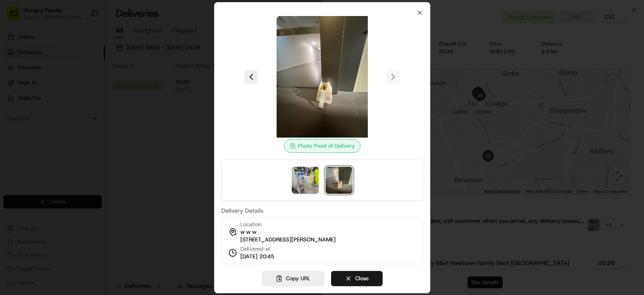  I want to click on button: Close, so click(357, 278).